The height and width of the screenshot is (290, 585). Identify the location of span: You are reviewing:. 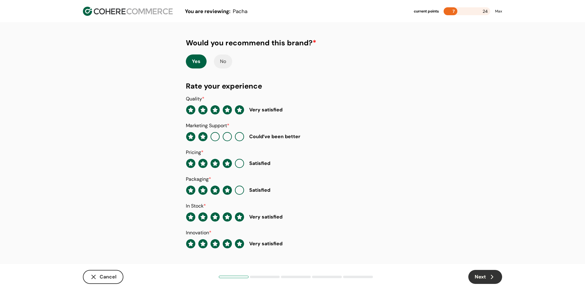
(207, 11).